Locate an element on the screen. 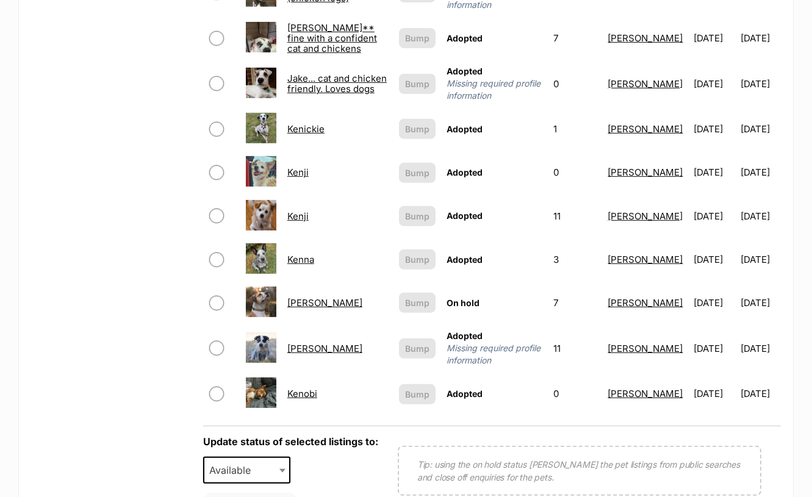 This screenshot has height=497, width=812. img: Kenobi is located at coordinates (261, 393).